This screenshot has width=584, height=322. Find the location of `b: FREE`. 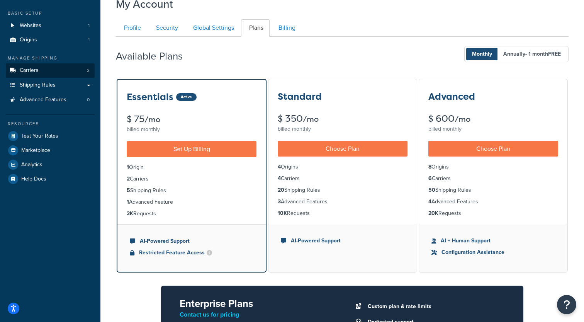

b: FREE is located at coordinates (555, 54).